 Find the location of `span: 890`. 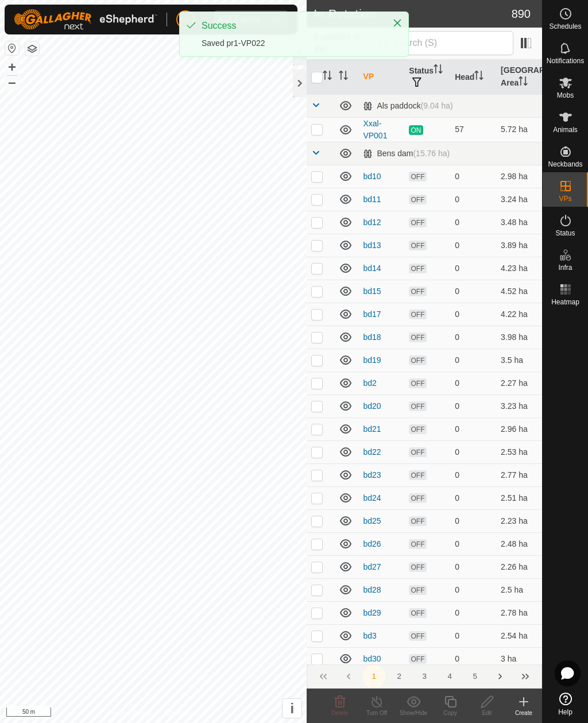

span: 890 is located at coordinates (521, 14).